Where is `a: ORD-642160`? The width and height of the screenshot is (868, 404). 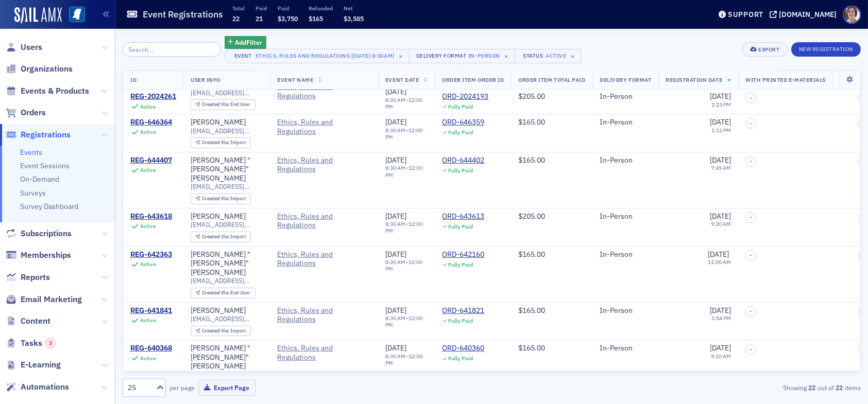
a: ORD-642160 is located at coordinates (463, 255).